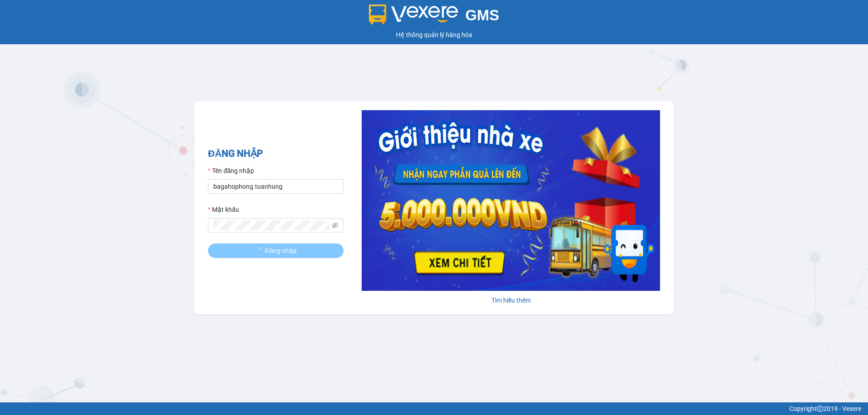  I want to click on img: banner-0, so click(511, 200).